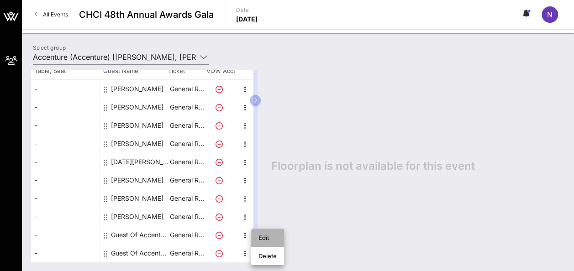 The width and height of the screenshot is (574, 271). Describe the element at coordinates (137, 144) in the screenshot. I see `div: Jamie Maldonado` at that location.